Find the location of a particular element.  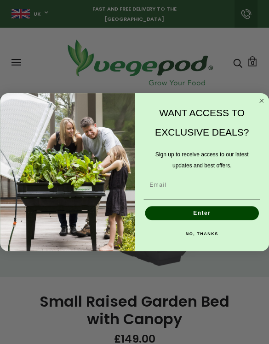

button: NO, THANKS is located at coordinates (202, 233).